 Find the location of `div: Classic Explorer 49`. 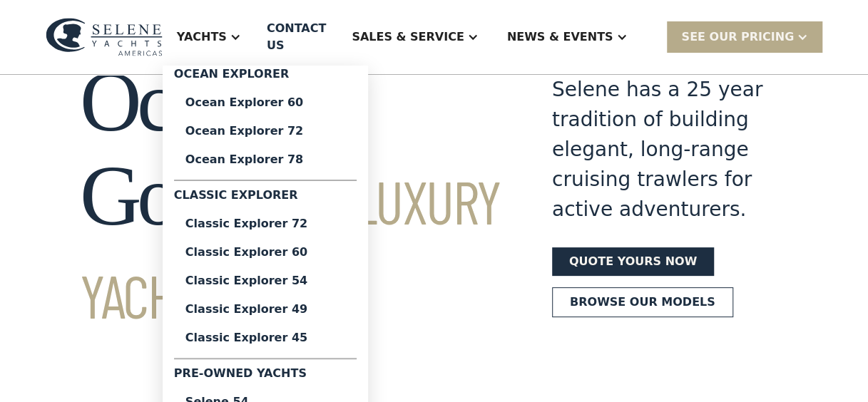

div: Classic Explorer 49 is located at coordinates (265, 310).